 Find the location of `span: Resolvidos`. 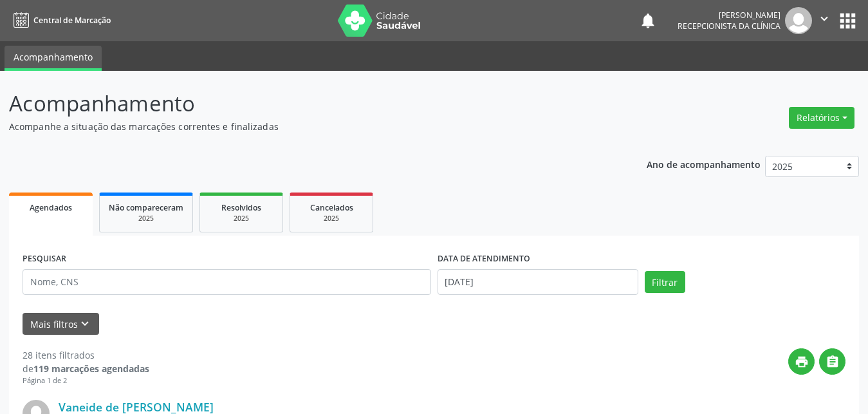

span: Resolvidos is located at coordinates (241, 207).